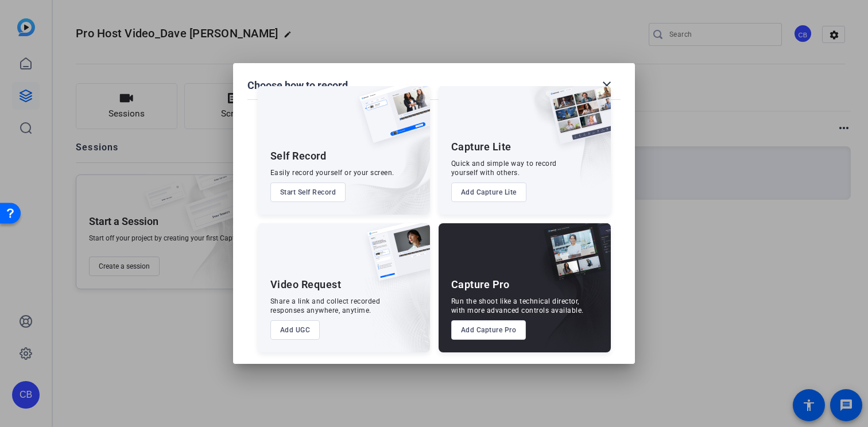  I want to click on div: Capture Lite, so click(481, 147).